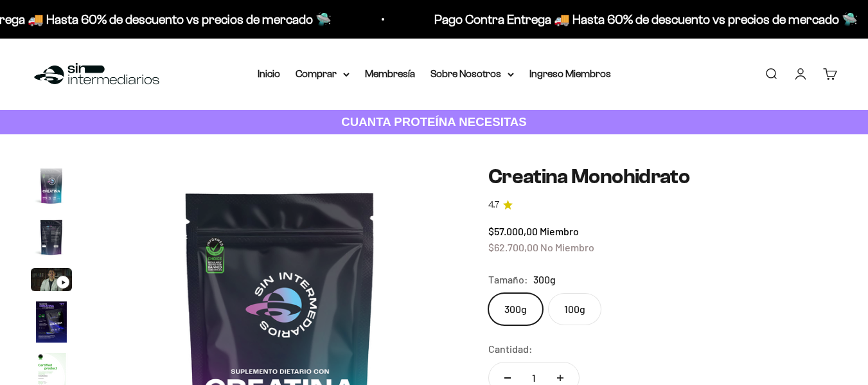 This screenshot has width=868, height=385. Describe the element at coordinates (52, 188) in the screenshot. I see `button: Ir al artículo 1` at that location.